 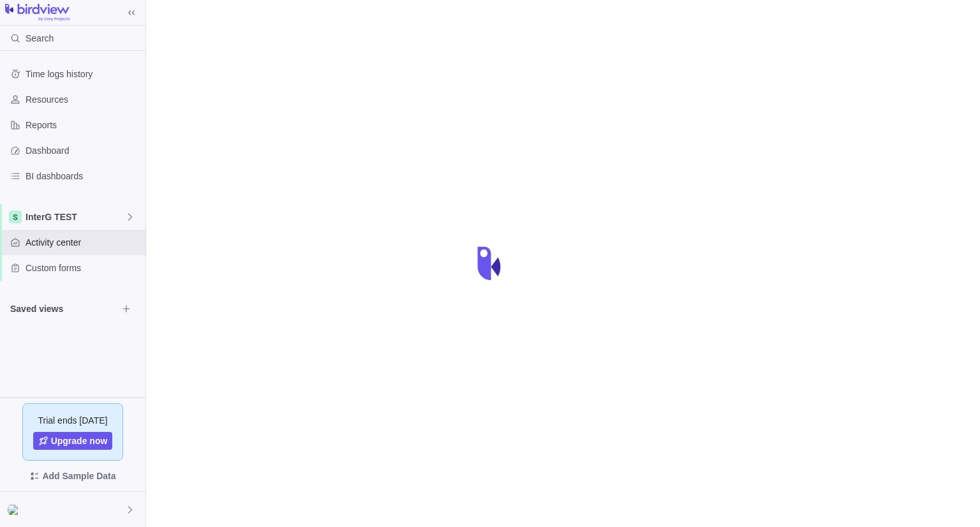 What do you see at coordinates (75, 217) in the screenshot?
I see `span: InterG TEST` at bounding box center [75, 217].